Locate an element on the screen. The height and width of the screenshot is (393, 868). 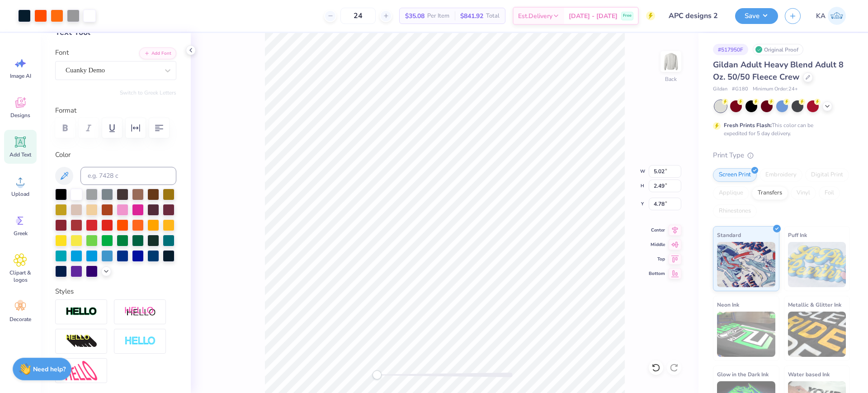
span: Minimum Order: 24 + is located at coordinates (775, 89).